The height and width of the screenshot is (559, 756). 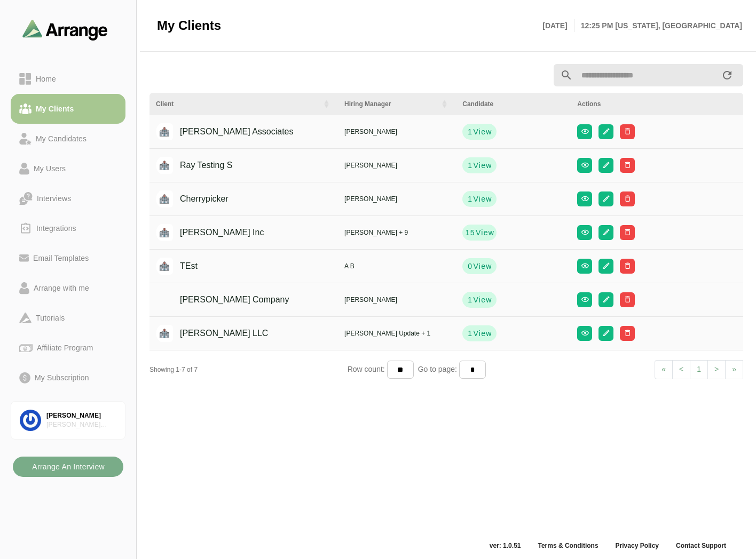 What do you see at coordinates (367, 370) in the screenshot?
I see `span: Row count:` at bounding box center [367, 370].